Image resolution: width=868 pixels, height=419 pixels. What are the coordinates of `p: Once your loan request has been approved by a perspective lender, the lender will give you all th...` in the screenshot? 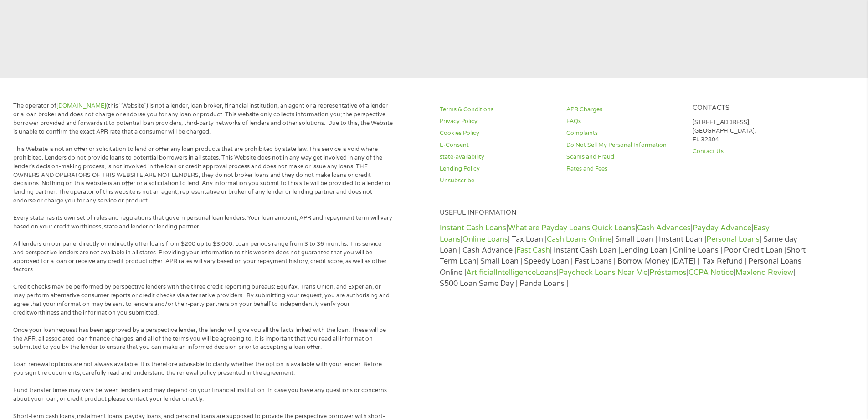 It's located at (203, 339).